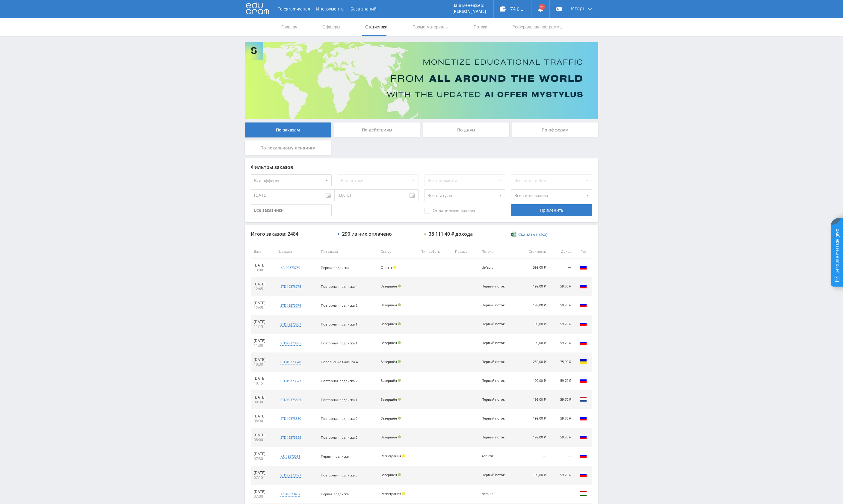 This screenshot has height=504, width=843. Describe the element at coordinates (533, 268) in the screenshot. I see `td: 399,00 ₽` at that location.